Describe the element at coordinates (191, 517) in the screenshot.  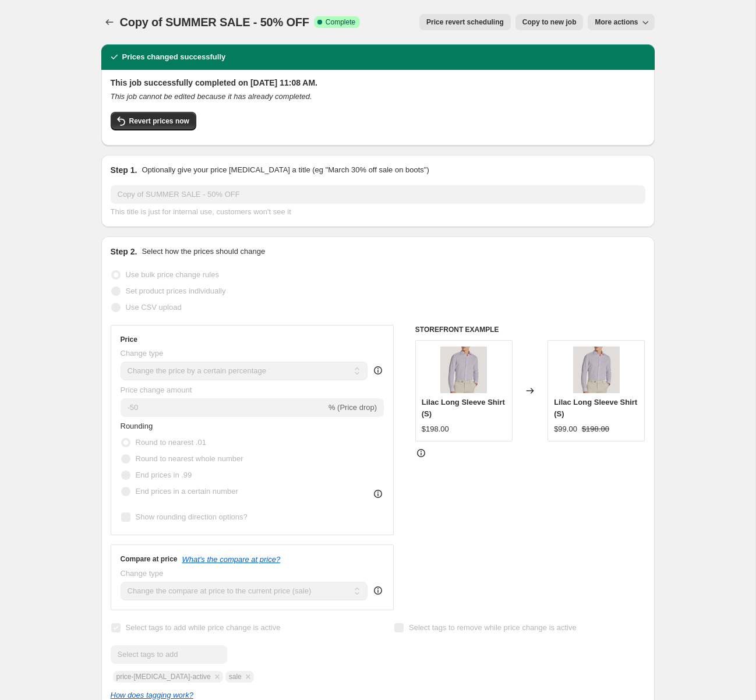
I see `span: Show rounding direction options?` at that location.